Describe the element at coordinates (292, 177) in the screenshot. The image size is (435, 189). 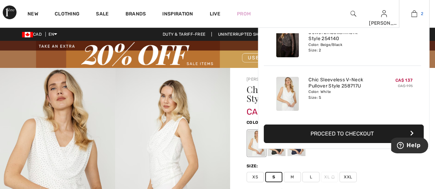
I see `span: M` at that location.